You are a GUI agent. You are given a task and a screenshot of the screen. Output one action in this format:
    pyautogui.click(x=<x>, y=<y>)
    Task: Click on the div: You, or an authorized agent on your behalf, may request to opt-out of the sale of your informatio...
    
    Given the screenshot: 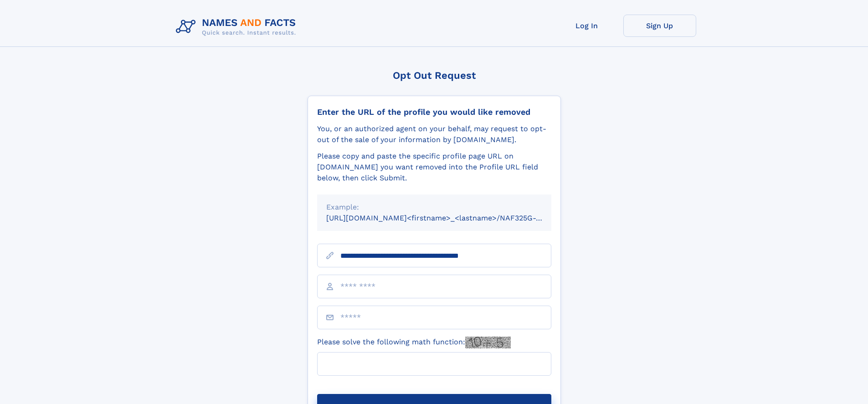 What is the action you would take?
    pyautogui.click(x=434, y=134)
    